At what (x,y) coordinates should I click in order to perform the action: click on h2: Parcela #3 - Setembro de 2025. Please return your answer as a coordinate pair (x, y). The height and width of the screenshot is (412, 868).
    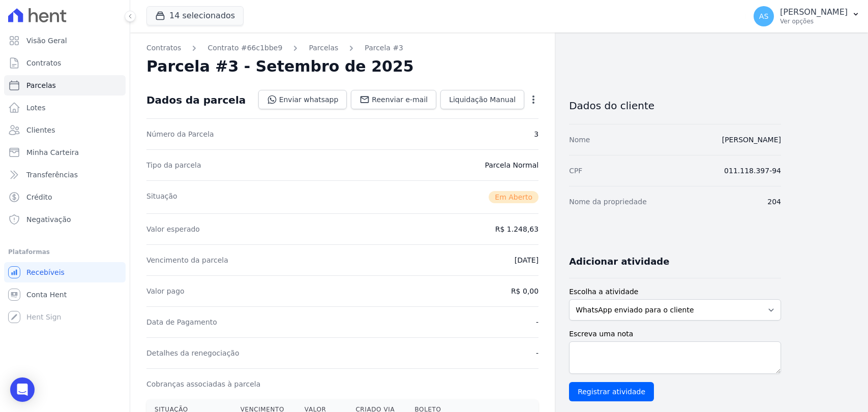
    Looking at the image, I should click on (280, 66).